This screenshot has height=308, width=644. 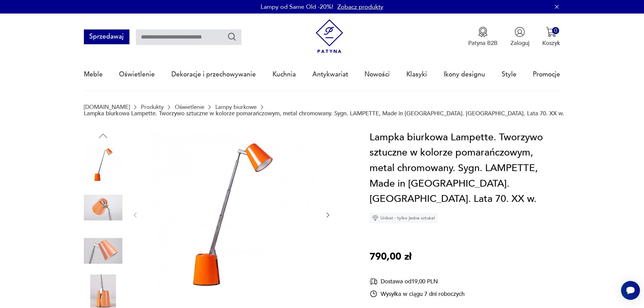 What do you see at coordinates (404, 218) in the screenshot?
I see `div: Unikat - tylko jedna sztuka!` at bounding box center [404, 218].